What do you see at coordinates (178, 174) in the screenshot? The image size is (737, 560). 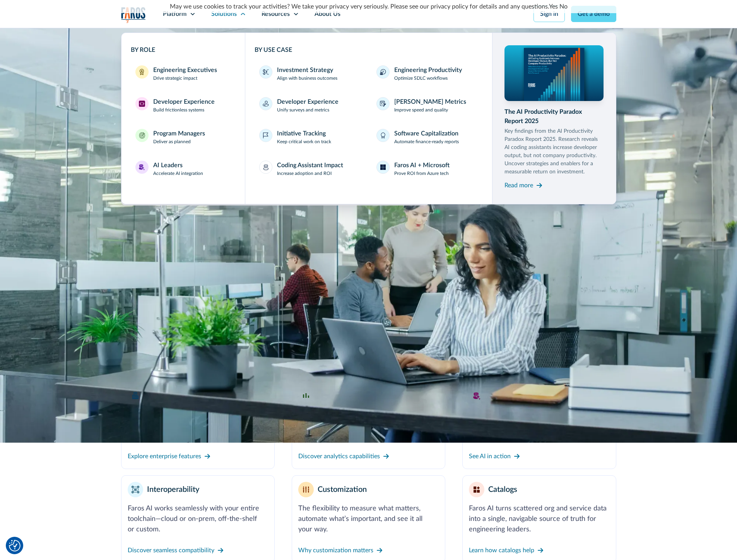 I see `p: Accelerate AI integration` at bounding box center [178, 174].